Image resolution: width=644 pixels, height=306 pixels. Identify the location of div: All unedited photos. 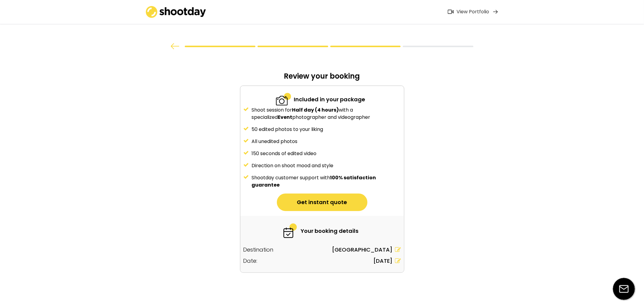
(327, 142).